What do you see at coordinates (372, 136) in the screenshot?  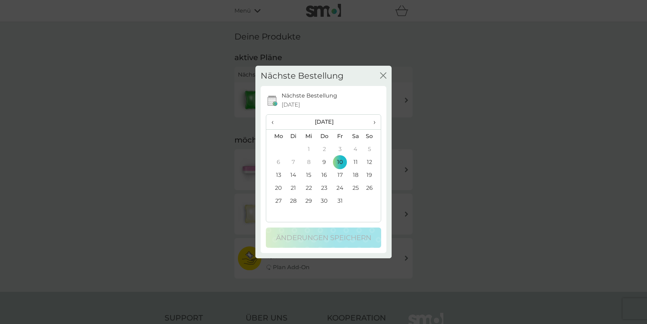 I see `th: So` at bounding box center [372, 136].